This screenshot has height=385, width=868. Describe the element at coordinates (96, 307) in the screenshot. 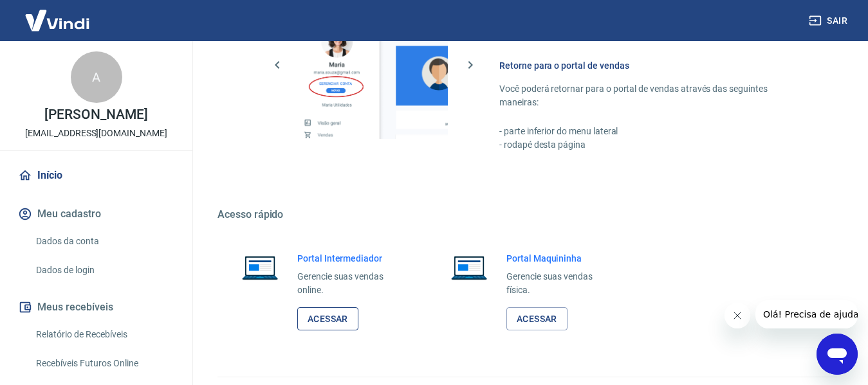

I see `button: Meus recebíveis` at that location.